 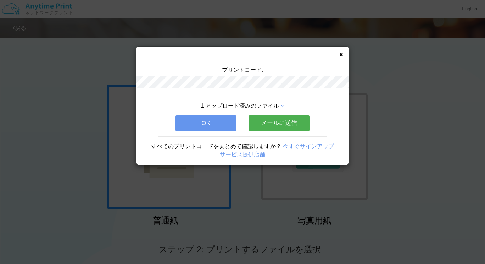 What do you see at coordinates (243, 154) in the screenshot?
I see `a: サービス提供店舗` at bounding box center [243, 154].